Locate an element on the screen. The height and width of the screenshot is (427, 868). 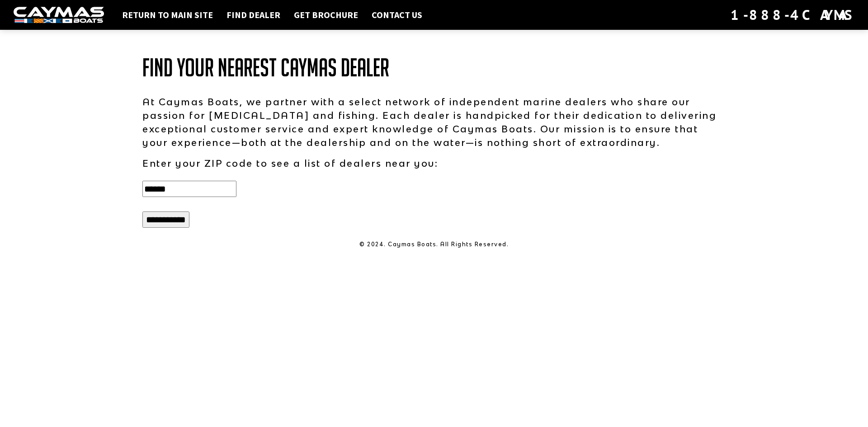
p: Enter your ZIP code to see a list of dealers near you: is located at coordinates (434, 163).